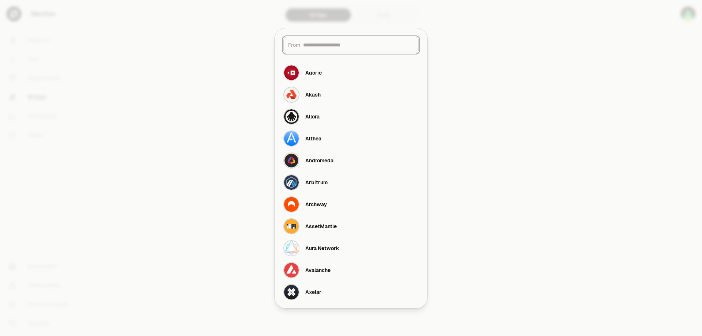 The image size is (702, 336). What do you see at coordinates (316, 204) in the screenshot?
I see `div: Archway` at bounding box center [316, 204].